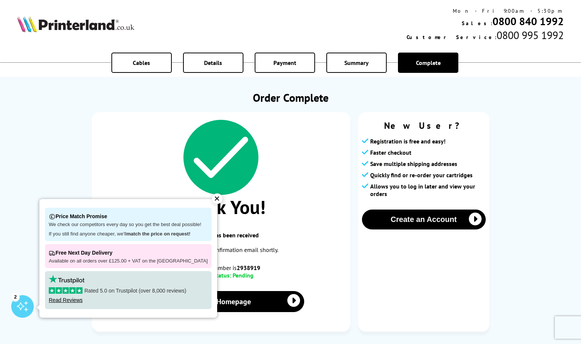 Image resolution: width=581 pixels, height=344 pixels. Describe the element at coordinates (128, 290) in the screenshot. I see `p: Rated 5.0 on Trustpilot (over 8,000 reviews)` at that location.